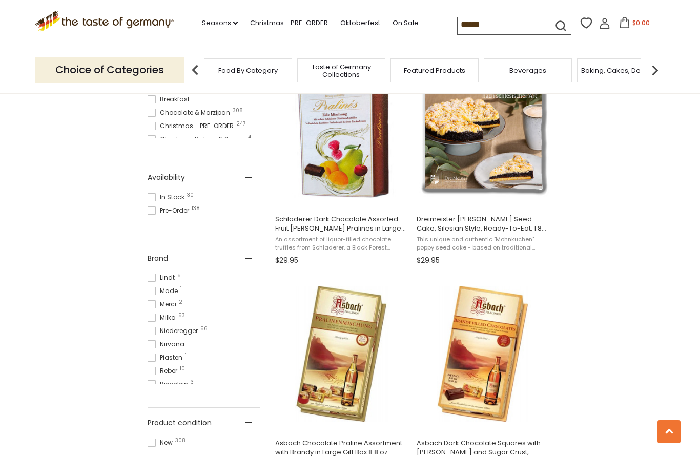 The height and width of the screenshot is (457, 700). Describe the element at coordinates (341, 354) in the screenshot. I see `img: Asbach Chocolate Praline Assortment with Brandy in Gift Box` at that location.